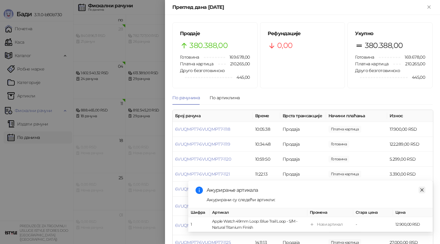 This screenshot has height=244, width=440. What do you see at coordinates (266, 174) in the screenshot?
I see `td: 11:22:13` at bounding box center [266, 174].